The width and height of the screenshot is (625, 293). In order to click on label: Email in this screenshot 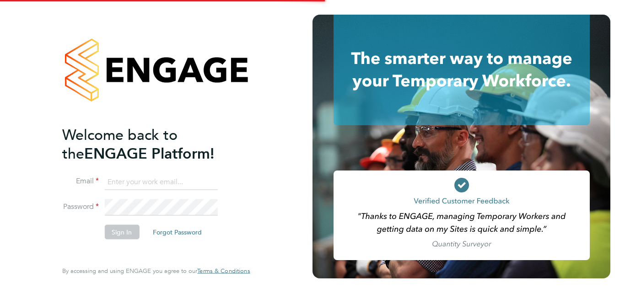, I will do `click(81, 181)`.